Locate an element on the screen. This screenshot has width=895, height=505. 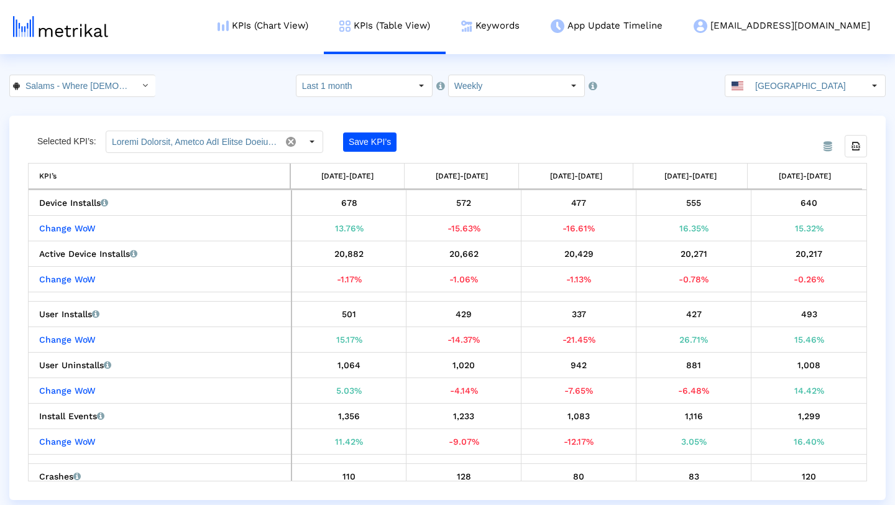
div: User Uninstalls is located at coordinates (163, 365).